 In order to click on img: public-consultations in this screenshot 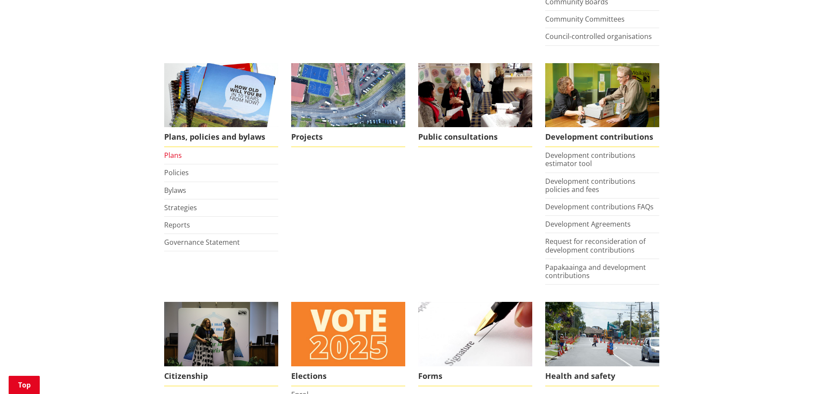, I will do `click(475, 95)`.